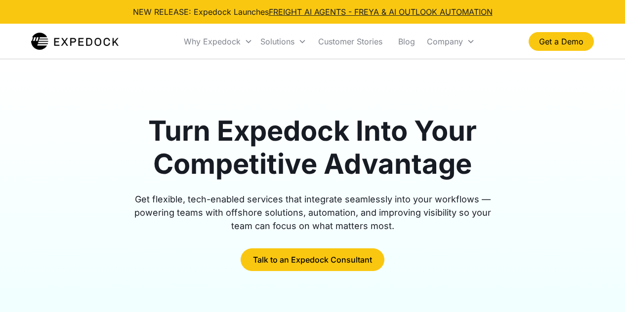  What do you see at coordinates (562, 42) in the screenshot?
I see `a: Get a Demo` at bounding box center [562, 42].